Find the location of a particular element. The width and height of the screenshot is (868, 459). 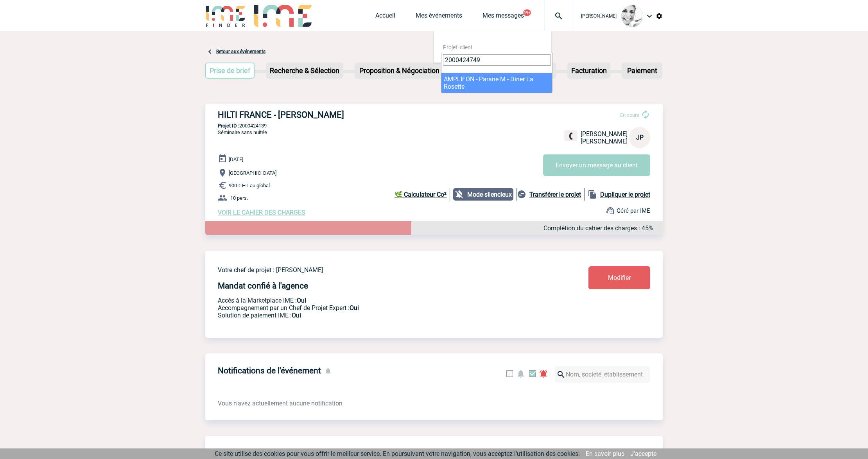

b: Mode silencieux is located at coordinates (490, 195).